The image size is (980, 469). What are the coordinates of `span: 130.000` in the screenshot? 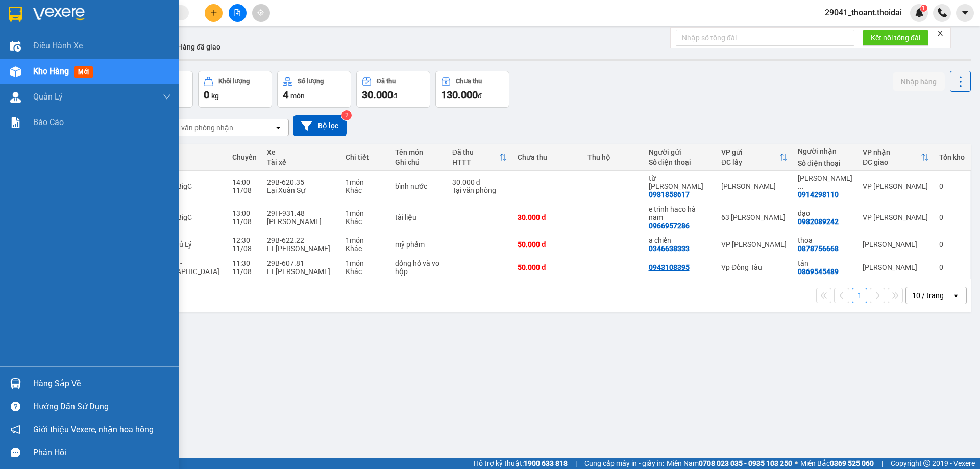 It's located at (460, 95).